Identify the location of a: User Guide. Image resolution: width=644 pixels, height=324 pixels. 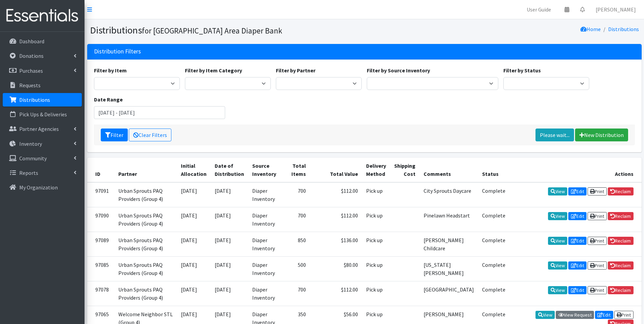
(538, 9).